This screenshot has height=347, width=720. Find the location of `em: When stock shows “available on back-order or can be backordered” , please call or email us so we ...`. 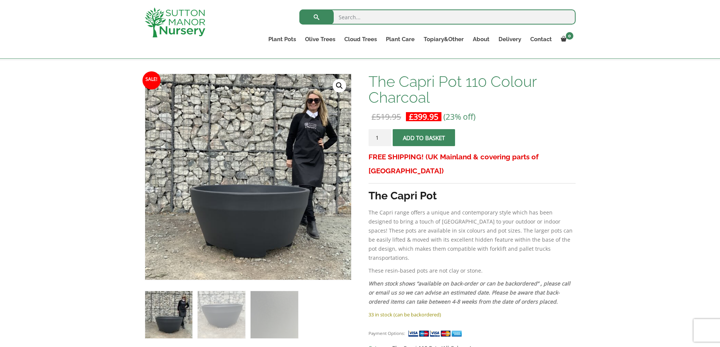

em: When stock shows “available on back-order or can be backordered” , please call or email us so we ... is located at coordinates (469, 292).